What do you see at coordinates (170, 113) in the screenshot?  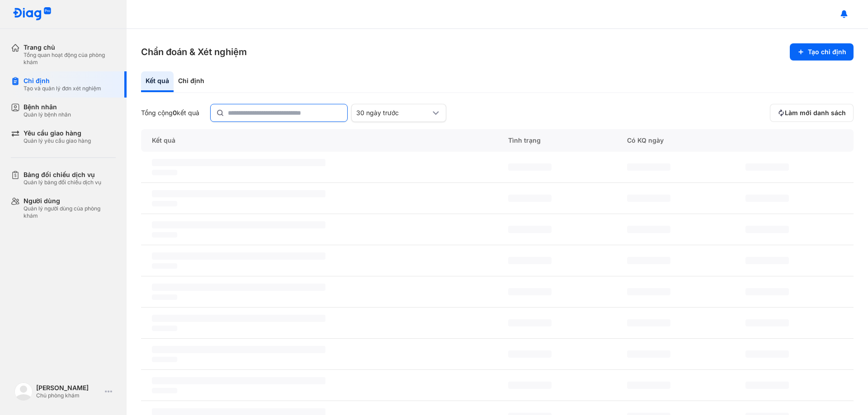 I see `div: Tổng cộng kết quả` at bounding box center [170, 113].